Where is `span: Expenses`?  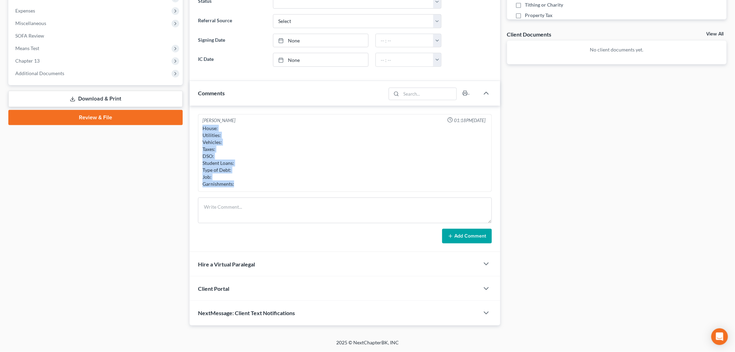
span: Expenses is located at coordinates (25, 10).